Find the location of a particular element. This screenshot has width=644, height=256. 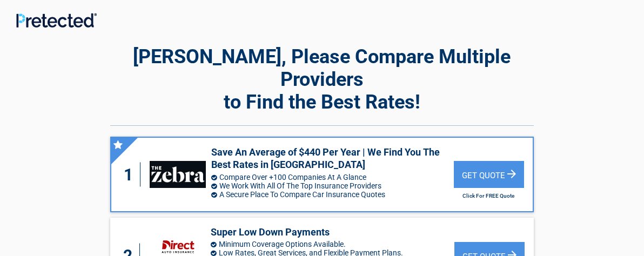

div: Get Quote is located at coordinates (489, 175).